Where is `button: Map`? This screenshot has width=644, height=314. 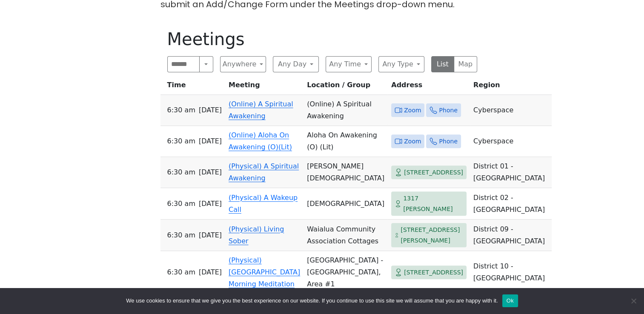
button: Map is located at coordinates (465, 64).